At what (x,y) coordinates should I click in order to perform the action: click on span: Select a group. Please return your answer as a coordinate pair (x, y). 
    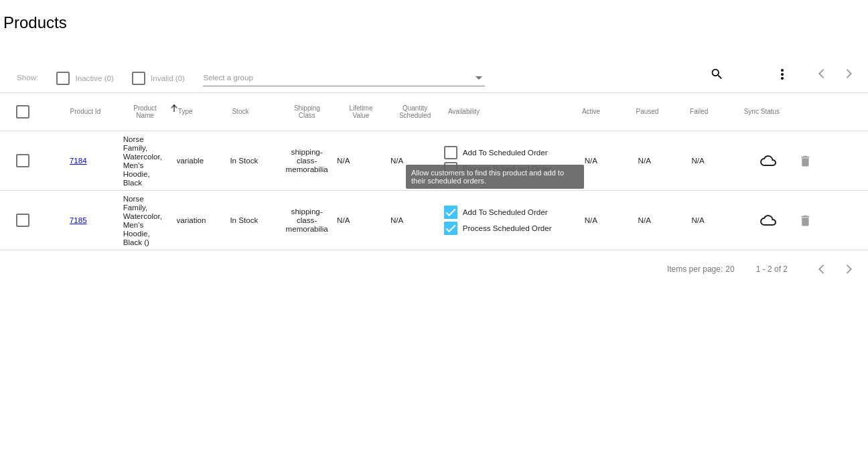
    Looking at the image, I should click on (228, 77).